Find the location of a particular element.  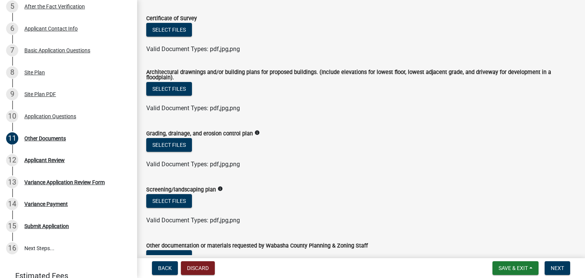

div: 5 is located at coordinates (12, 6).